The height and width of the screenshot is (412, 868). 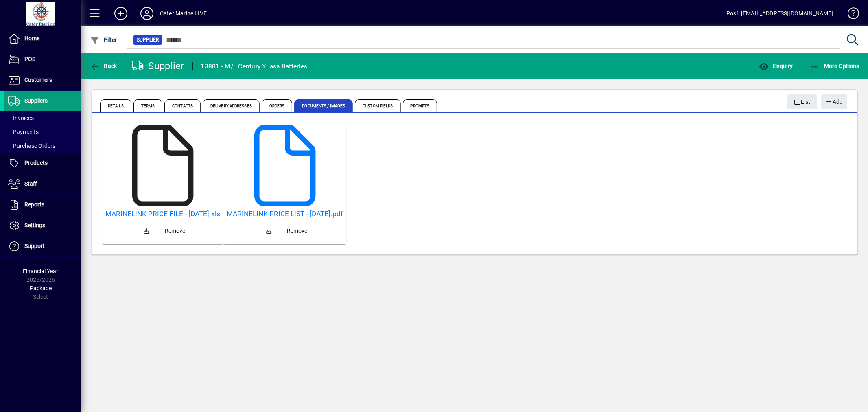 What do you see at coordinates (850, 15) in the screenshot?
I see `a: Knowledge Base` at bounding box center [850, 15].